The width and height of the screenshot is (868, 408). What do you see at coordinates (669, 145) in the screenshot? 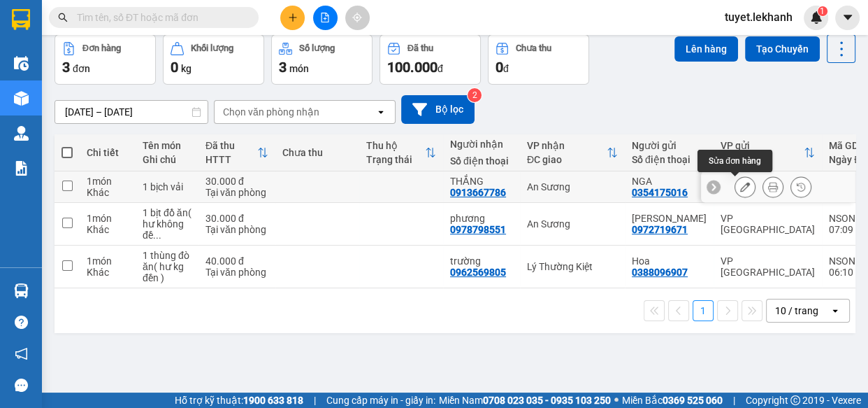
I see `div: Người gửi` at bounding box center [669, 145].